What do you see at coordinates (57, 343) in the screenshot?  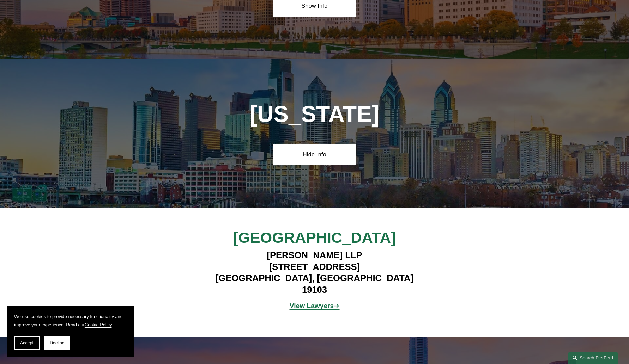 I see `button: Decline` at bounding box center [57, 343].